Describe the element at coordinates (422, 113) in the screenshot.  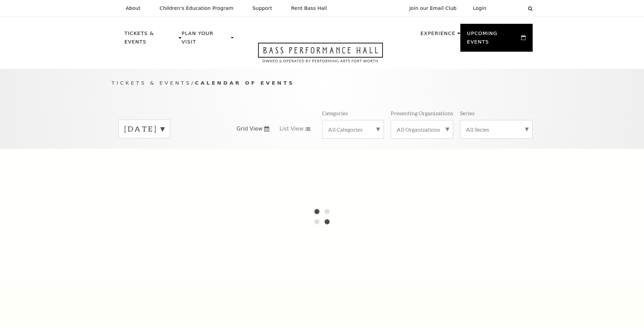
I see `p: Presenting Organizations` at that location.